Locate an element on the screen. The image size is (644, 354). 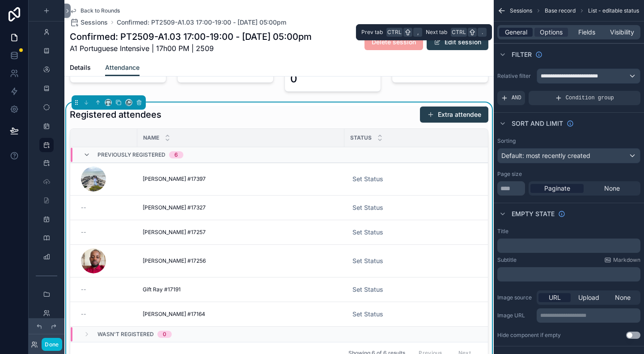
span: Wasn't registered is located at coordinates (126, 334).